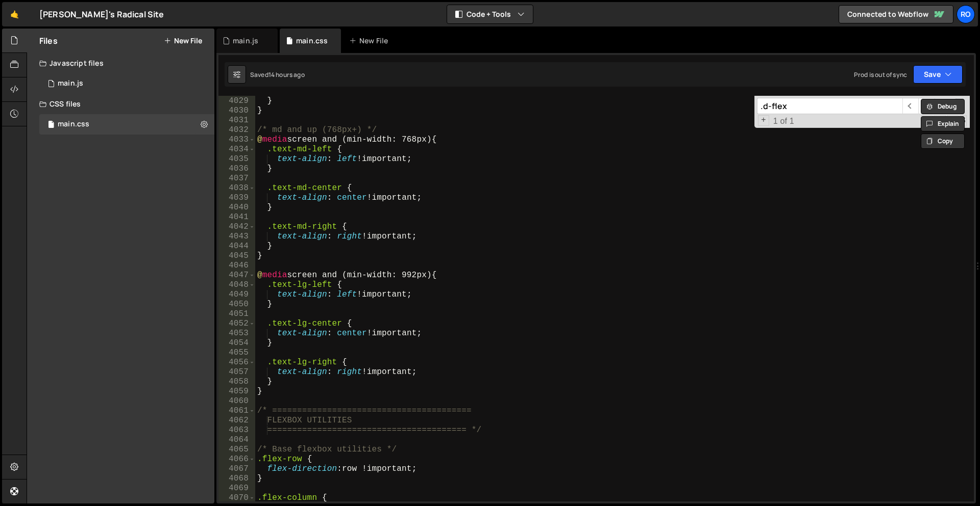  Describe the element at coordinates (966, 14) in the screenshot. I see `a: Ro` at that location.